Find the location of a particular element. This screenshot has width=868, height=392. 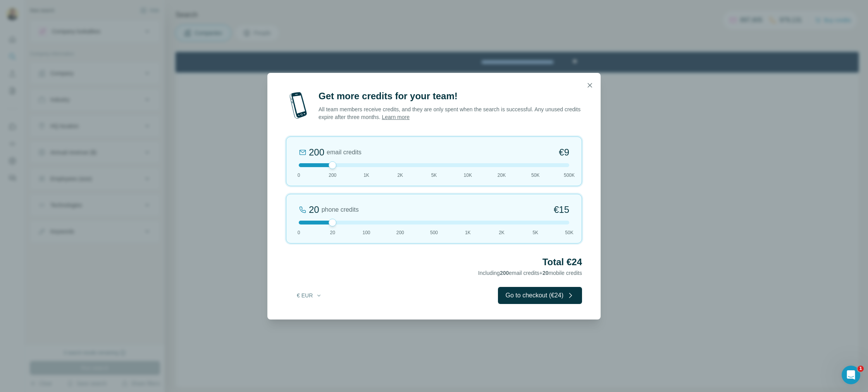

span: 500 is located at coordinates (434, 233).